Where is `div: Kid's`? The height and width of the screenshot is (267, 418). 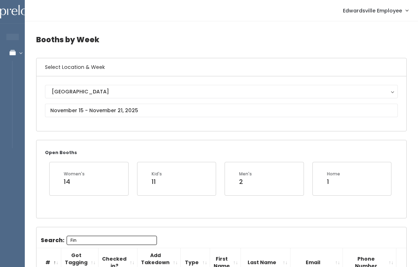 div: Kid's is located at coordinates (157, 174).